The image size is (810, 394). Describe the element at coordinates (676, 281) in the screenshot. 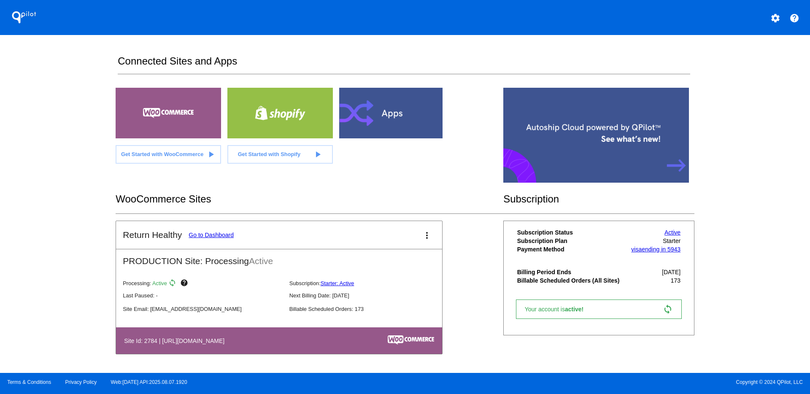

I see `span: 173` at that location.